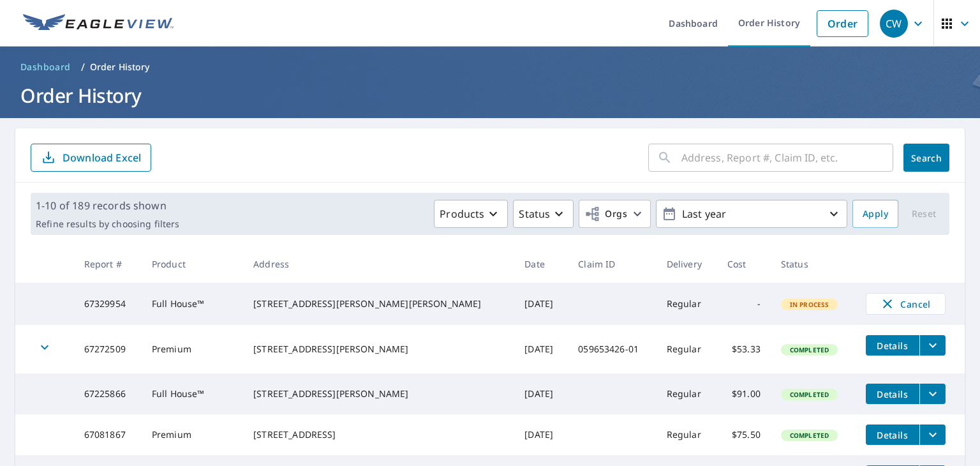  I want to click on span: Dashboard, so click(45, 67).